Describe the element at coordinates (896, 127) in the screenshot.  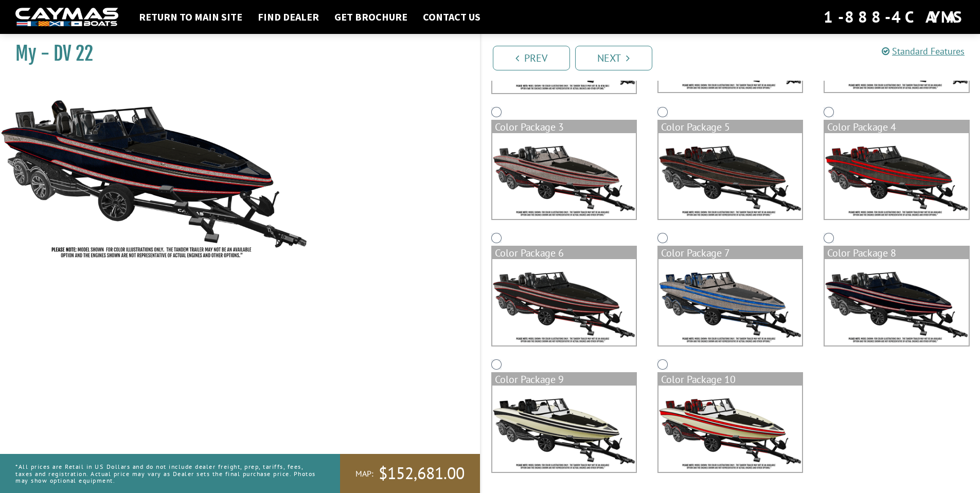
I see `div: Color Package 4` at that location.